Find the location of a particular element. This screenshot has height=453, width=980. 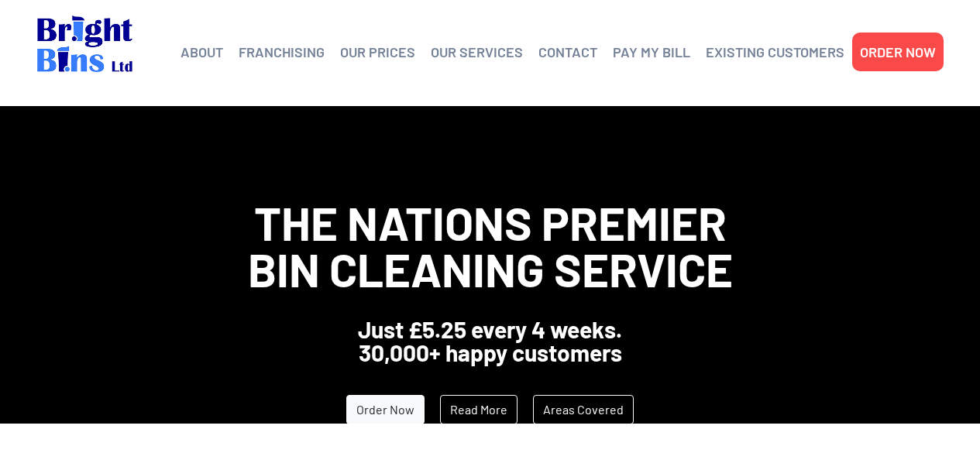

a: Read More is located at coordinates (479, 410).